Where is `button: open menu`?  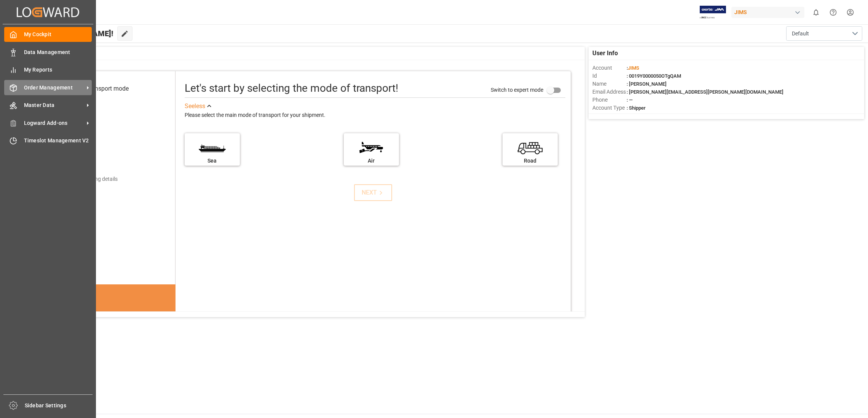 button: open menu is located at coordinates (824, 34).